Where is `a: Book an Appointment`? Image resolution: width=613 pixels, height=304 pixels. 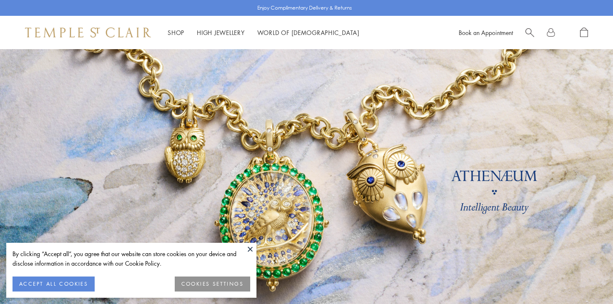 a: Book an Appointment is located at coordinates (486, 33).